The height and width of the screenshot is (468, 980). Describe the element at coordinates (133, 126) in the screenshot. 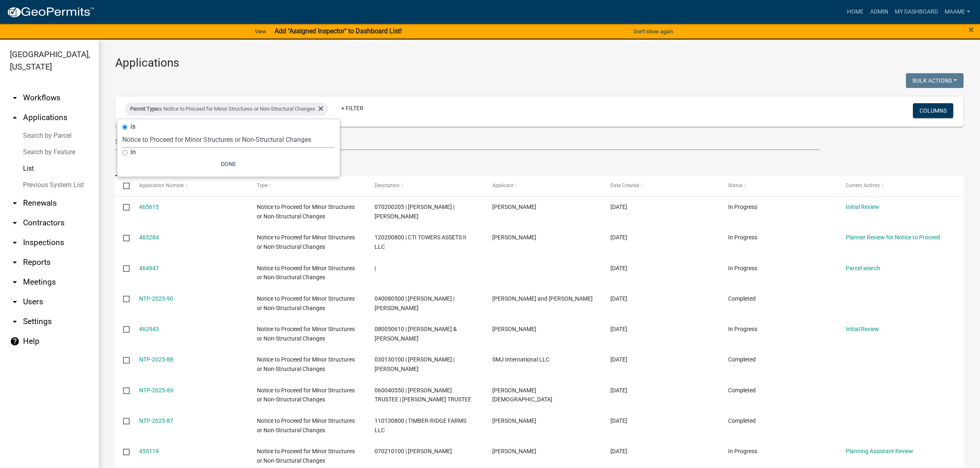

I see `label: is` at that location.